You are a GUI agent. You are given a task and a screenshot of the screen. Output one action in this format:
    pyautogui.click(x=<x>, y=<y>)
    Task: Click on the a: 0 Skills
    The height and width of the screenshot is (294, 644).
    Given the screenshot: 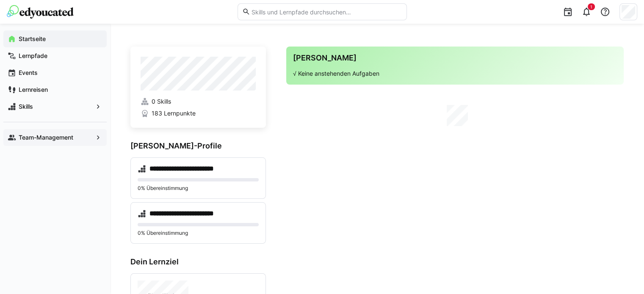 What is the action you would take?
    pyautogui.click(x=198, y=102)
    